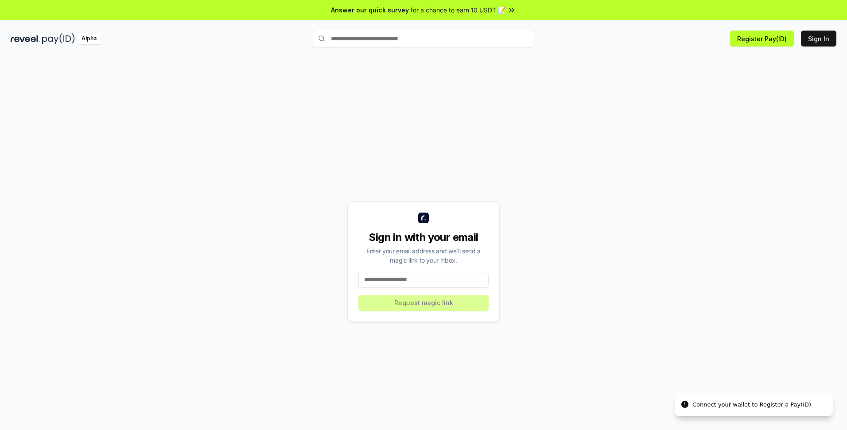  What do you see at coordinates (25, 39) in the screenshot?
I see `img: reveel_dark` at bounding box center [25, 39].